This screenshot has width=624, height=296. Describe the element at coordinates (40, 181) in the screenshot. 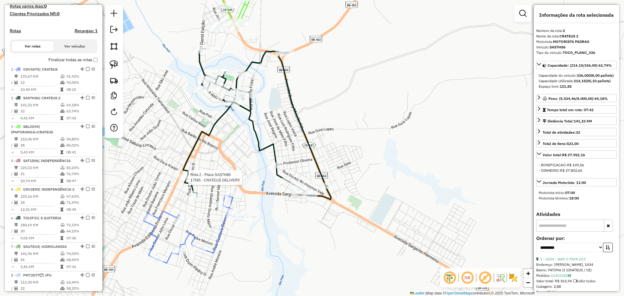

I see `td: 10,74 KM` at that location.